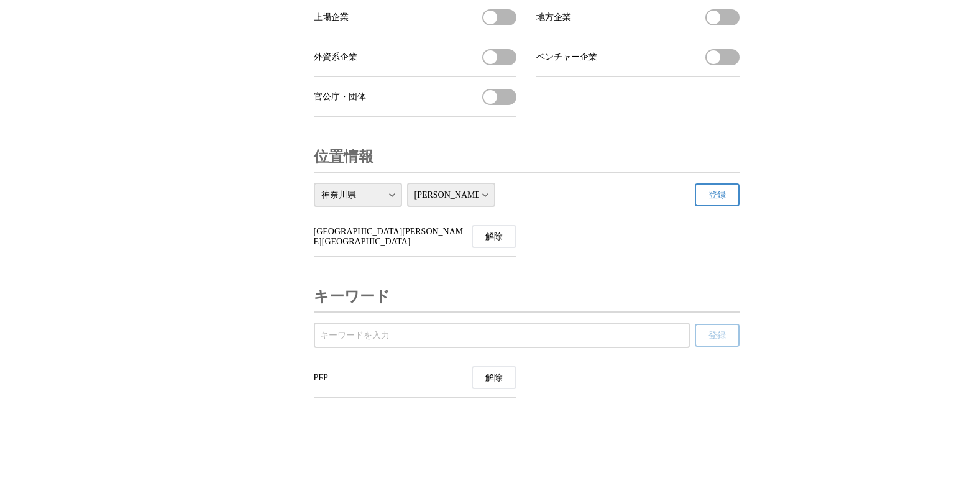 This screenshot has width=980, height=491. Describe the element at coordinates (451, 194) in the screenshot. I see `select: 市区町村` at that location.